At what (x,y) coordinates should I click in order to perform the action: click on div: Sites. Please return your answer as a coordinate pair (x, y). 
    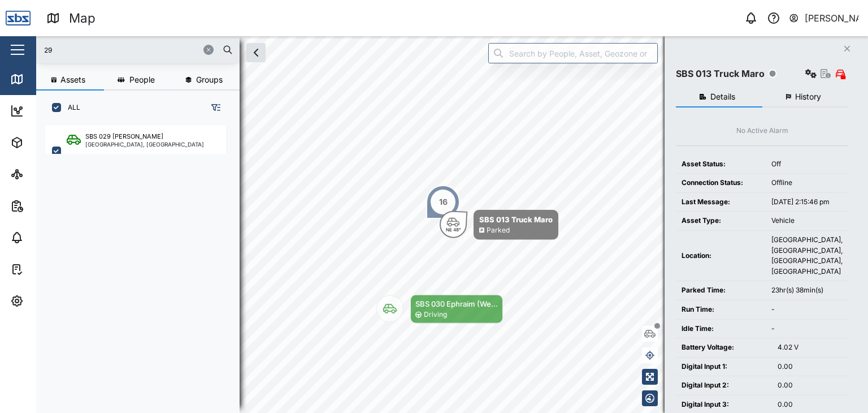
    Looking at the image, I should click on (43, 174).